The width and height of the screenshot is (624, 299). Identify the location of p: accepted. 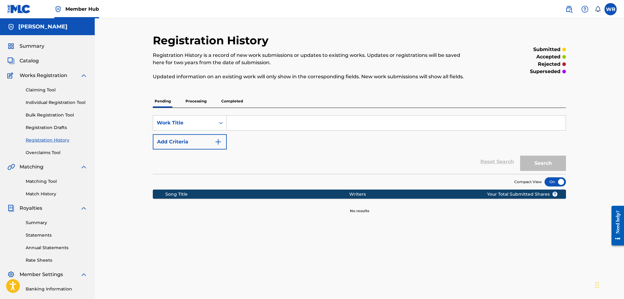
(549, 57).